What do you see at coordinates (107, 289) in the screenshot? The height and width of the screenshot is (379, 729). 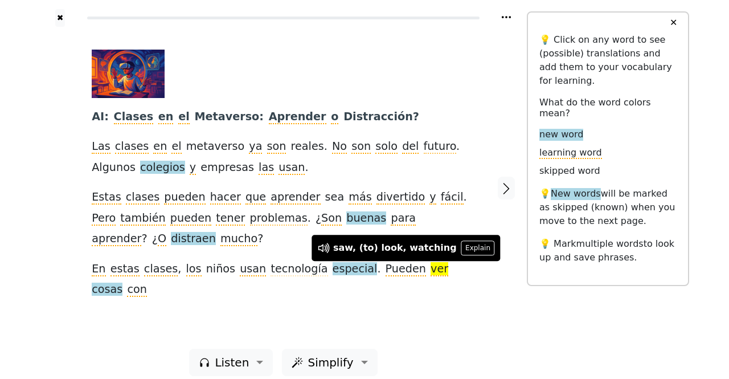 I see `span: cosas` at bounding box center [107, 289].